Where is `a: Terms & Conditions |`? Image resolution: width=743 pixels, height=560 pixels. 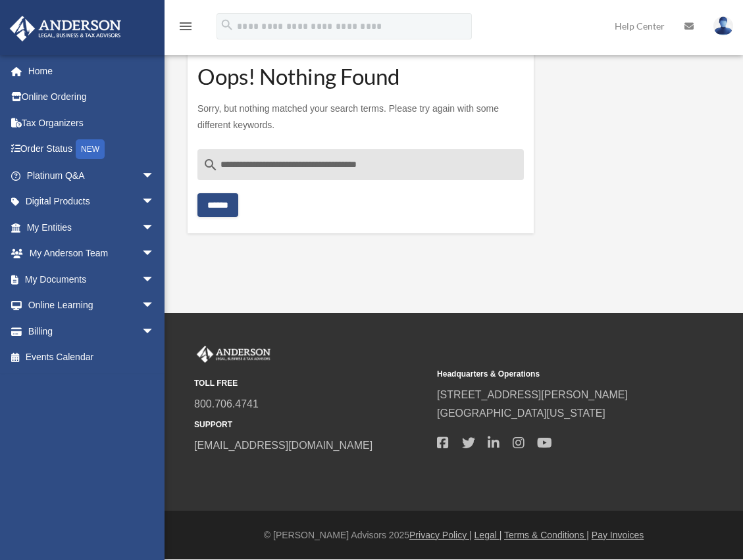 a: Terms & Conditions | is located at coordinates (546, 535).